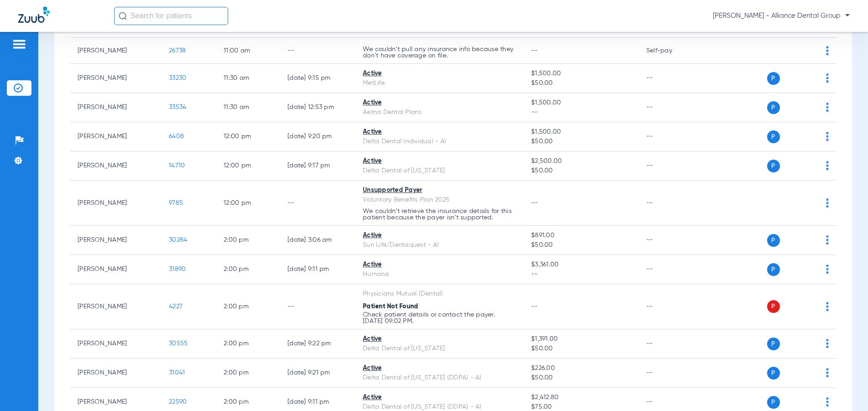 This screenshot has height=411, width=868. Describe the element at coordinates (439, 53) in the screenshot. I see `p: We couldn’t pull any insurance info because they don’t have coverage on file.` at that location.